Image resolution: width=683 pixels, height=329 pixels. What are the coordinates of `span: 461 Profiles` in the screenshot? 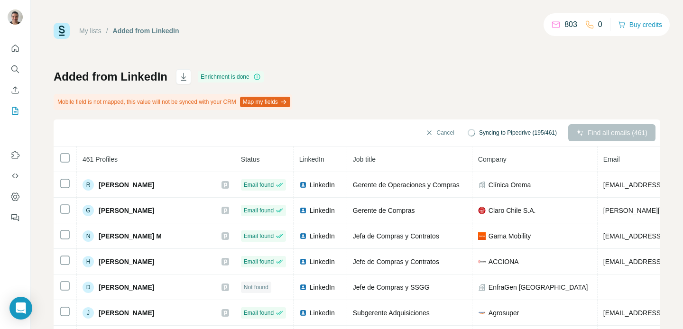 It's located at (100, 159).